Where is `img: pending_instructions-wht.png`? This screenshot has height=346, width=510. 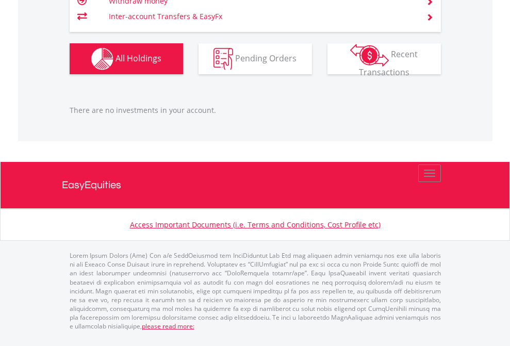
img: pending_instructions-wht.png is located at coordinates (223, 59).